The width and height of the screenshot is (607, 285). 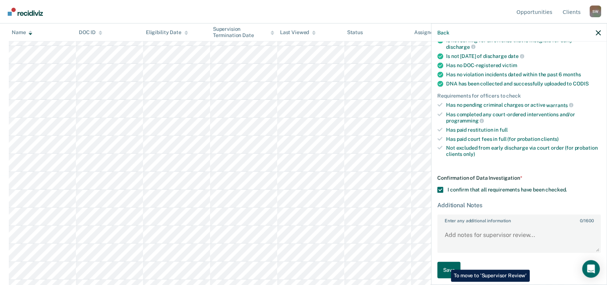 What do you see at coordinates (587, 221) in the screenshot?
I see `span: / 1600` at bounding box center [587, 221].